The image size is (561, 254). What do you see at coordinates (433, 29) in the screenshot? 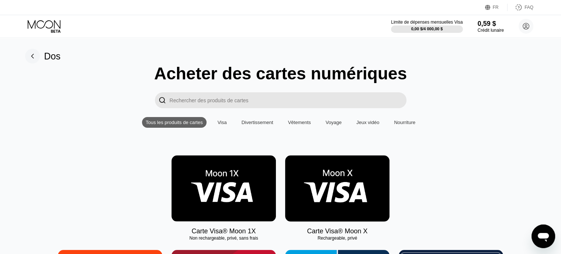
I see `font: 4 000,00 $` at bounding box center [433, 29].